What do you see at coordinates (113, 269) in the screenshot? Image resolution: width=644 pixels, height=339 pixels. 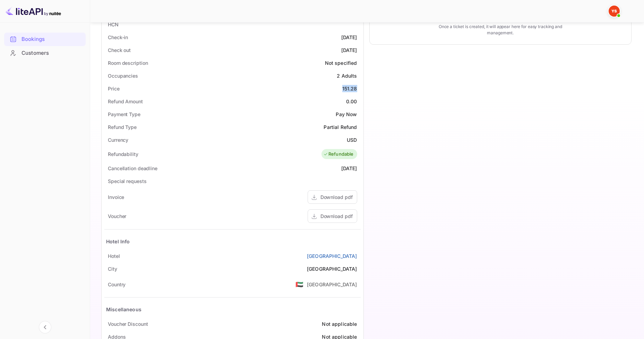 I see `div: City` at bounding box center [113, 269].